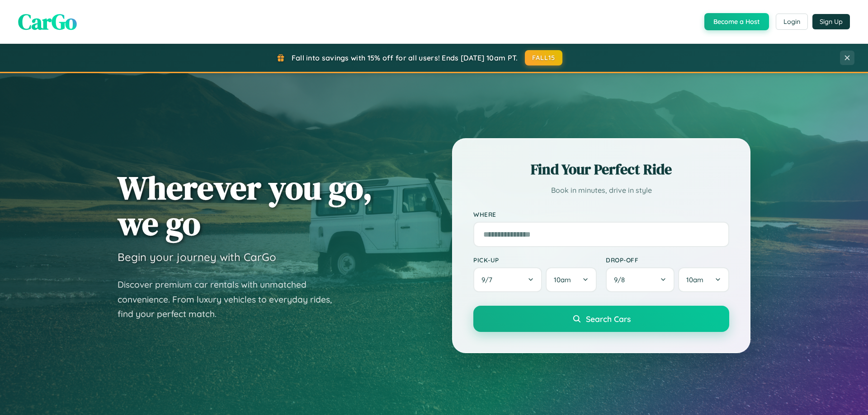  What do you see at coordinates (197, 257) in the screenshot?
I see `h3: Begin your journey with CarGo` at bounding box center [197, 257].